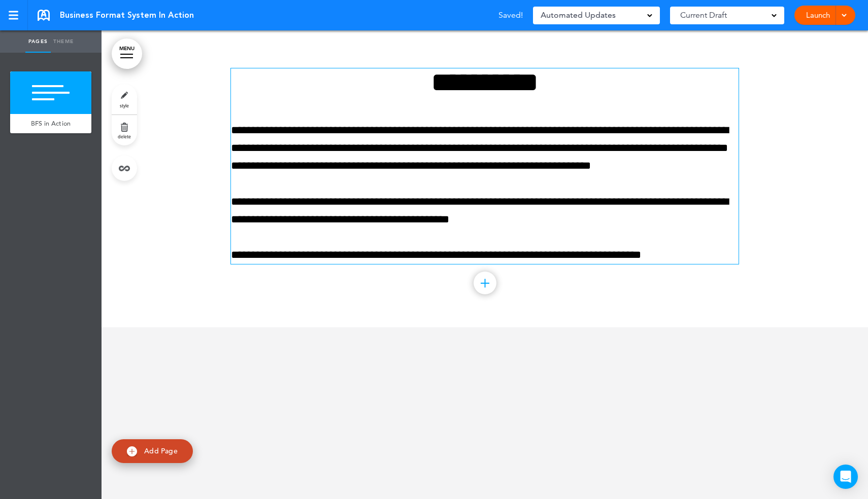  Describe the element at coordinates (125, 99) in the screenshot. I see `a: style` at that location.